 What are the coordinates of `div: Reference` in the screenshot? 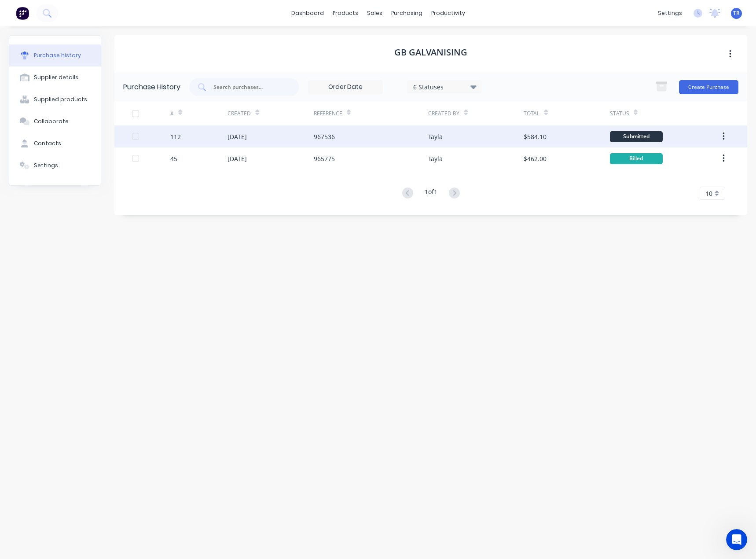 It's located at (328, 114).